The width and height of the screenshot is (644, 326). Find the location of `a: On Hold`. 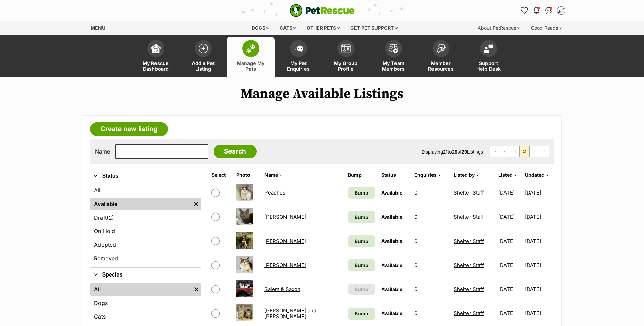

a: On Hold is located at coordinates (145, 231).